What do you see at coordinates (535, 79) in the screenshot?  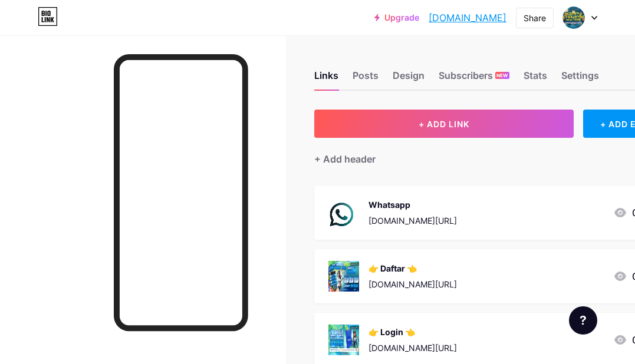 I see `div: Stats` at bounding box center [535, 79].